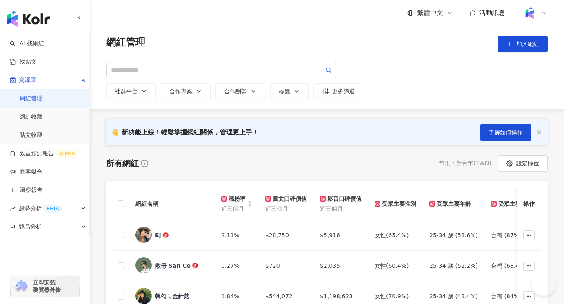 The width and height of the screenshot is (564, 304). What do you see at coordinates (286, 235) in the screenshot?
I see `div: $28,750` at bounding box center [286, 235].